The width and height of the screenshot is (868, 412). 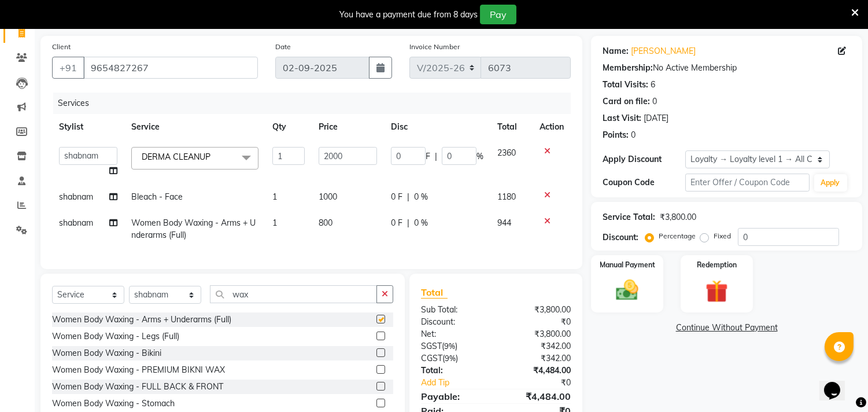 What do you see at coordinates (68, 68) in the screenshot?
I see `button: +91` at bounding box center [68, 68].